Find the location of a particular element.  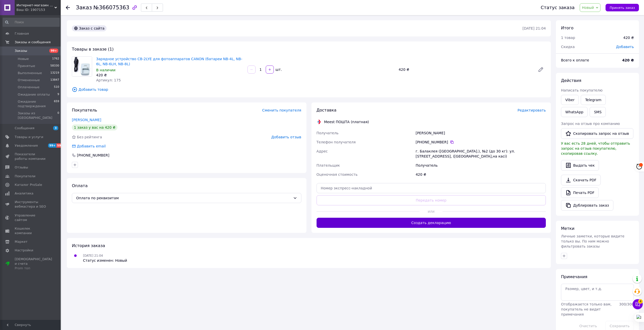

span: Показатели работы компании is located at coordinates (31, 157).